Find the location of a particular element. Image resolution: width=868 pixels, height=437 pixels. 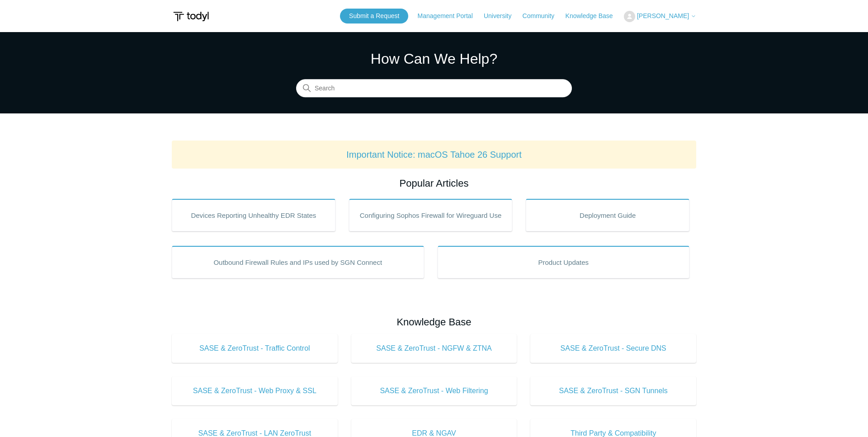

input: Search is located at coordinates (434, 88).